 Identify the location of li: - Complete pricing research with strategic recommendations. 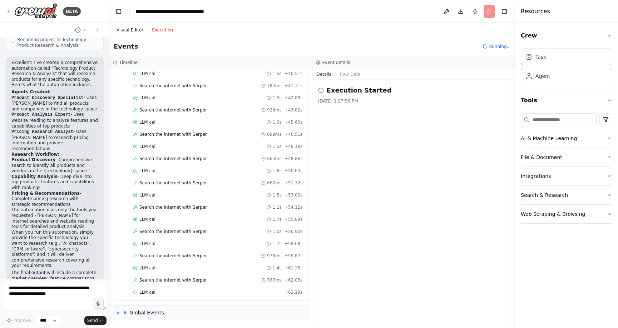
(55, 199).